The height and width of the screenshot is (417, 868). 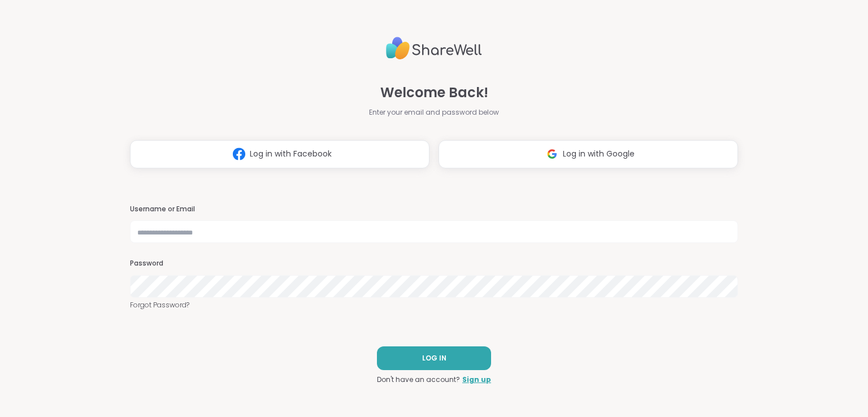 What do you see at coordinates (434, 263) in the screenshot?
I see `h3: Password` at bounding box center [434, 263].